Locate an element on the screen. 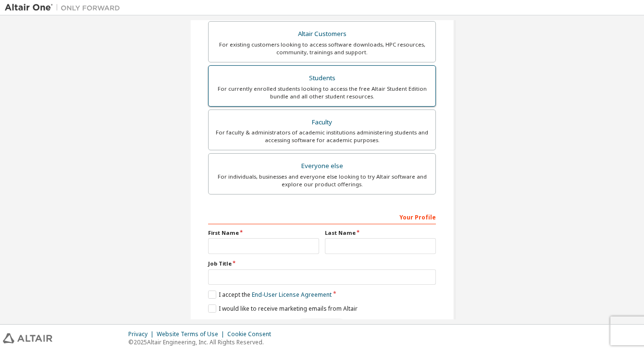 This screenshot has height=352, width=644. div: Your Profile is located at coordinates (322, 217).